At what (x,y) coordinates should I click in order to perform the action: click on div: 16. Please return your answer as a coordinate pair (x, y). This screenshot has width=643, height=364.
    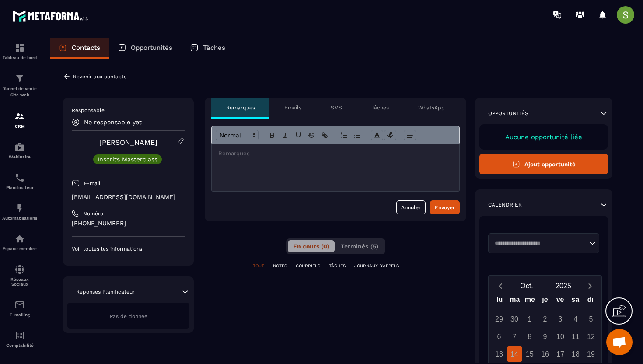
    Looking at the image, I should click on (545, 354).